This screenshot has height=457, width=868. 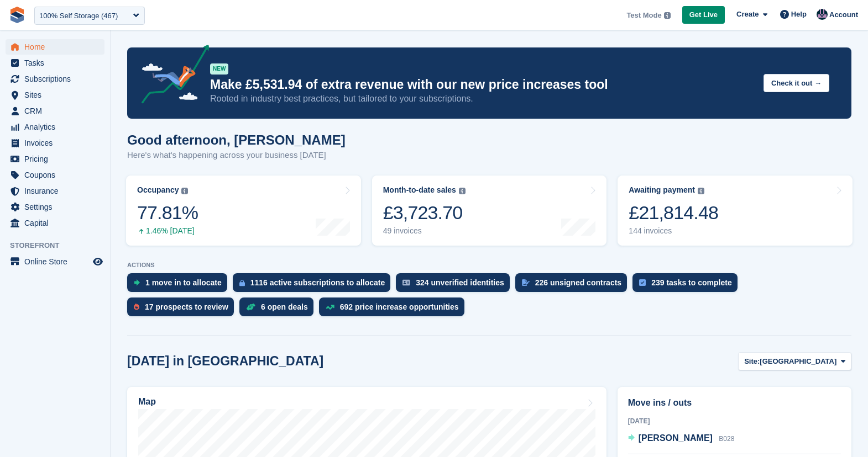 What do you see at coordinates (318, 283) in the screenshot?
I see `div: 1116 active subscriptions to allocate` at bounding box center [318, 283].